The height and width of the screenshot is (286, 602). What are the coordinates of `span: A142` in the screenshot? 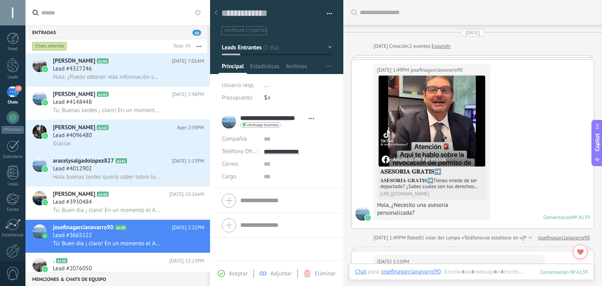 It's located at (102, 127).